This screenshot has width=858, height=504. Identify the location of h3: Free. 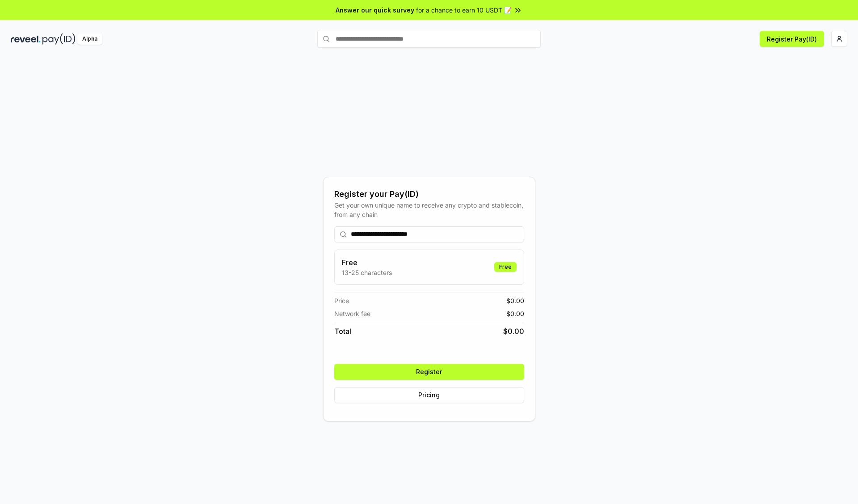
(367, 262).